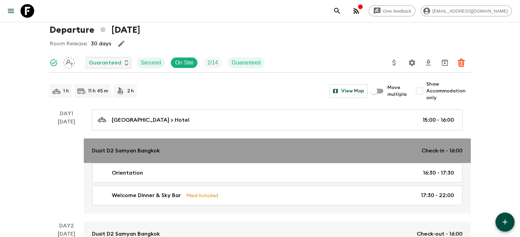 This screenshot has width=520, height=237. I want to click on p: Secured, so click(151, 63).